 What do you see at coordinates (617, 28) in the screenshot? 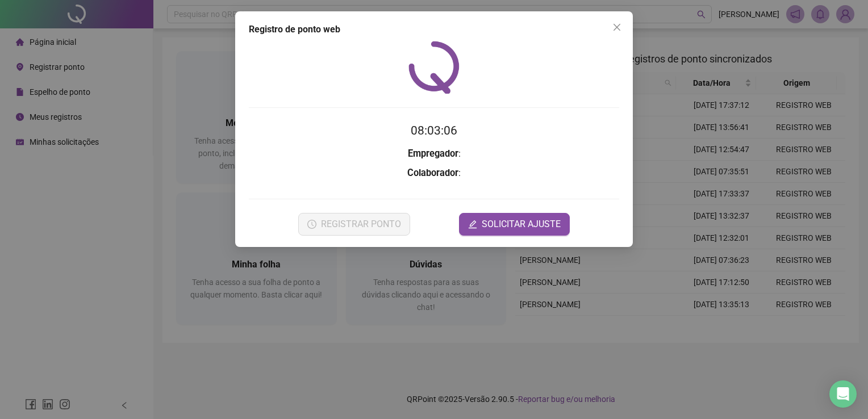
I see `span: close` at bounding box center [617, 28].